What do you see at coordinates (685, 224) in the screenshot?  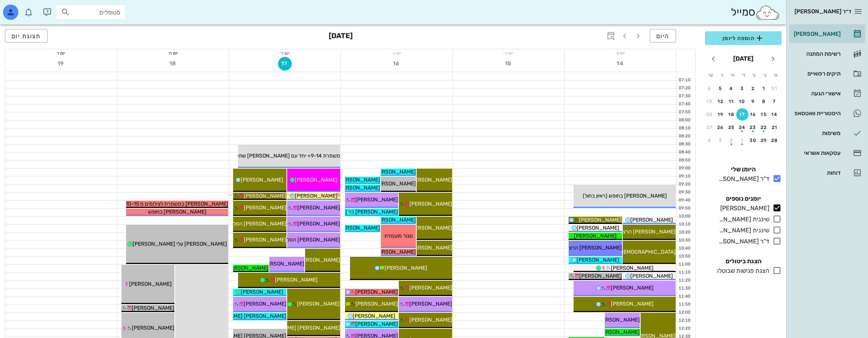 I see `div: 10:10` at bounding box center [685, 224].